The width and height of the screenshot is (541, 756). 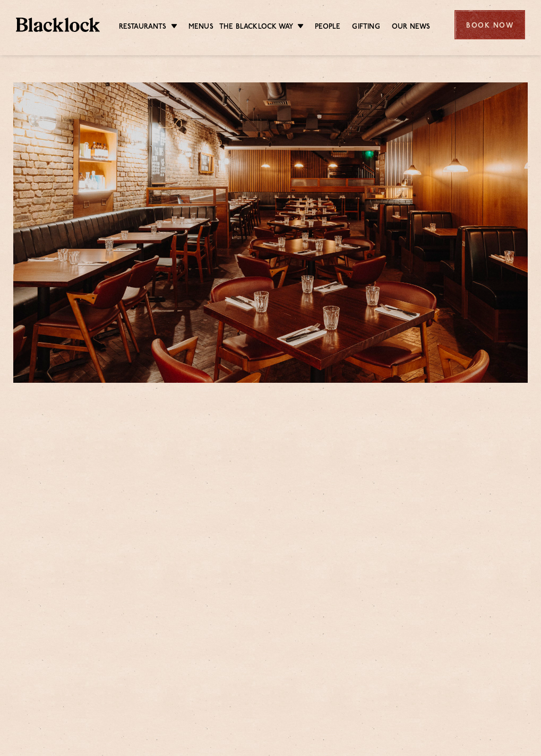 I want to click on a: The Blacklock Way, so click(x=256, y=28).